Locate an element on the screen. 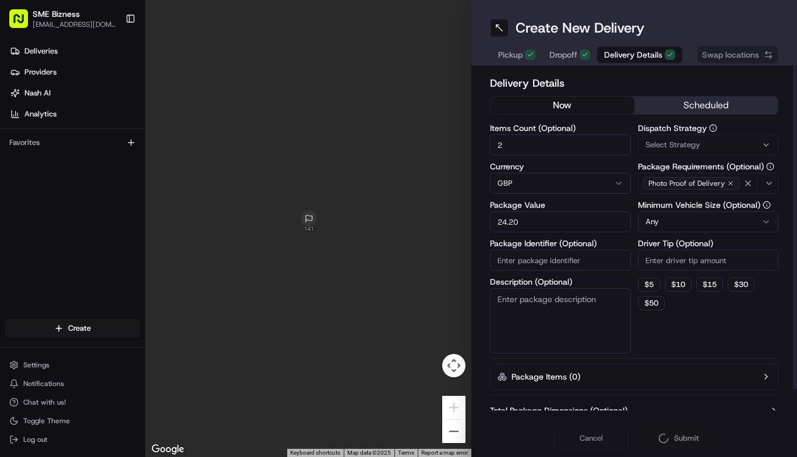  button: Dispatch Strategy is located at coordinates (713, 128).